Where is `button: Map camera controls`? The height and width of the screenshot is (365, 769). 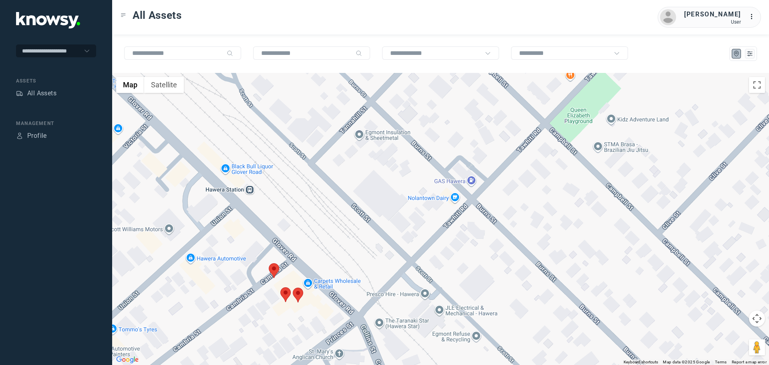
button: Map camera controls is located at coordinates (757, 318).